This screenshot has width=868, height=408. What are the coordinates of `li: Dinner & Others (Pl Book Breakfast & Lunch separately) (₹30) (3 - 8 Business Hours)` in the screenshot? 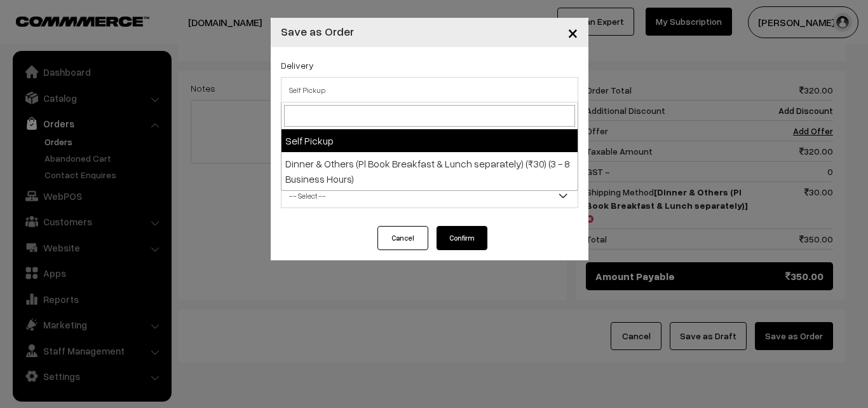 It's located at (430, 171).